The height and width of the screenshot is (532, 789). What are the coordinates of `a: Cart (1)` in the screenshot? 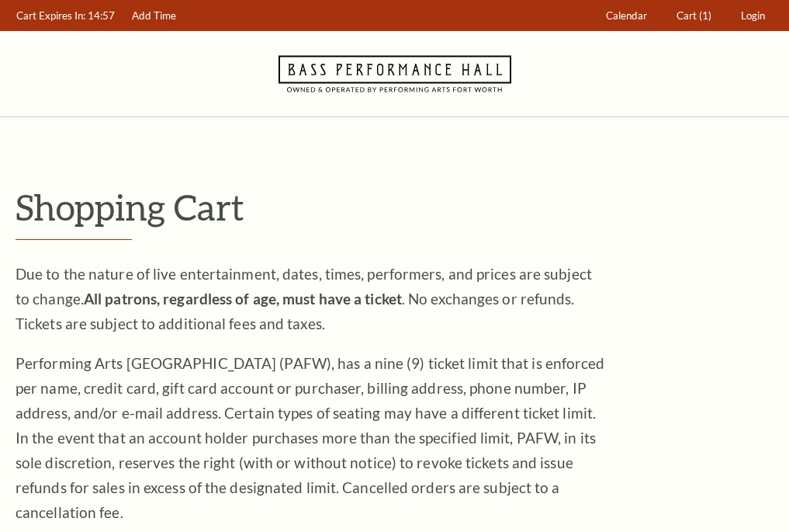 It's located at (695, 15).